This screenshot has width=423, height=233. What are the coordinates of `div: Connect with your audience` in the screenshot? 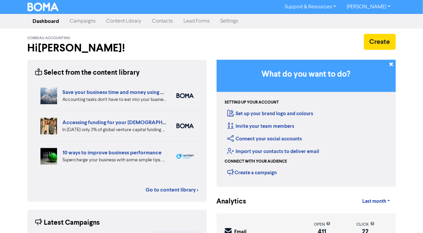 It's located at (256, 162).